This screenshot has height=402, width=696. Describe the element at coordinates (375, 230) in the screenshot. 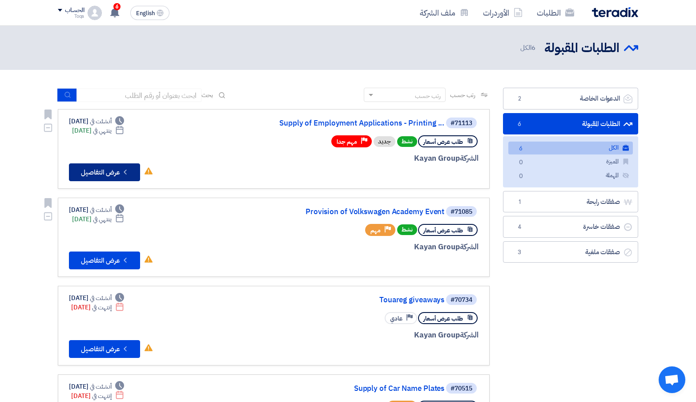

I see `span: مهم` at that location.